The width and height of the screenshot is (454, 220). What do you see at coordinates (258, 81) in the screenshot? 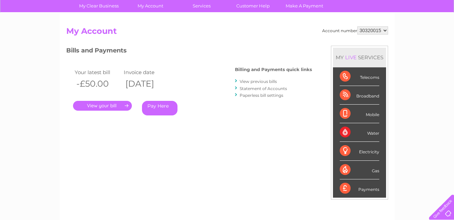
I see `a: View previous bills` at bounding box center [258, 81].